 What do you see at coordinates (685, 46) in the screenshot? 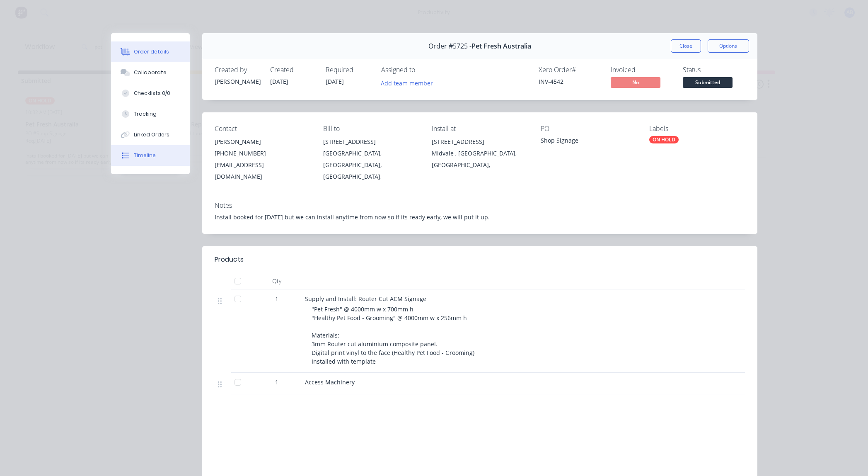
I see `button: Close` at bounding box center [685, 46].